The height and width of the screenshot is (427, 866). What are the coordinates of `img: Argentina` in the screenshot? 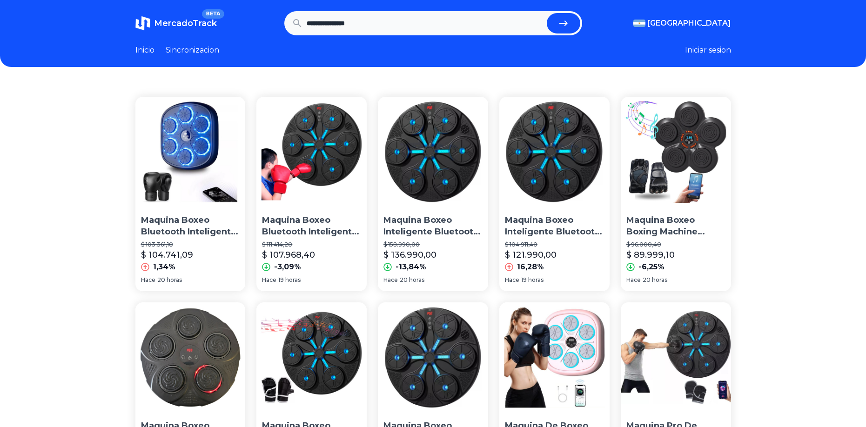 It's located at (640, 23).